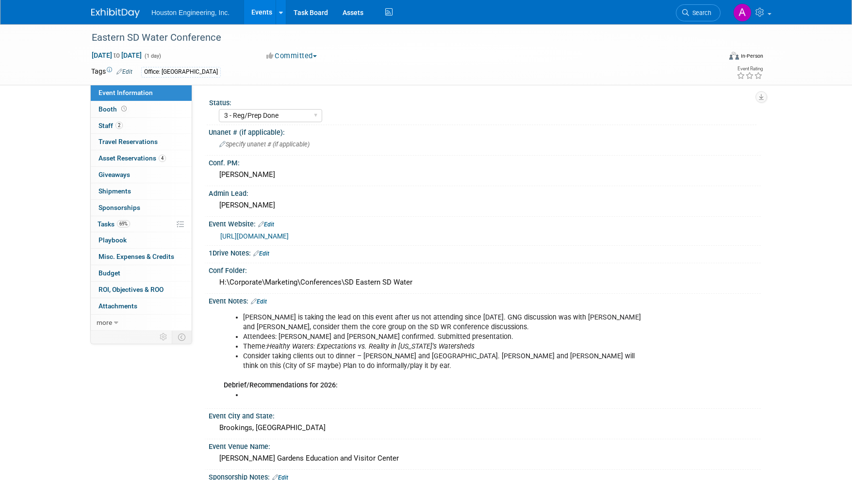  Describe the element at coordinates (141, 142) in the screenshot. I see `a: Travel Reservations` at that location.